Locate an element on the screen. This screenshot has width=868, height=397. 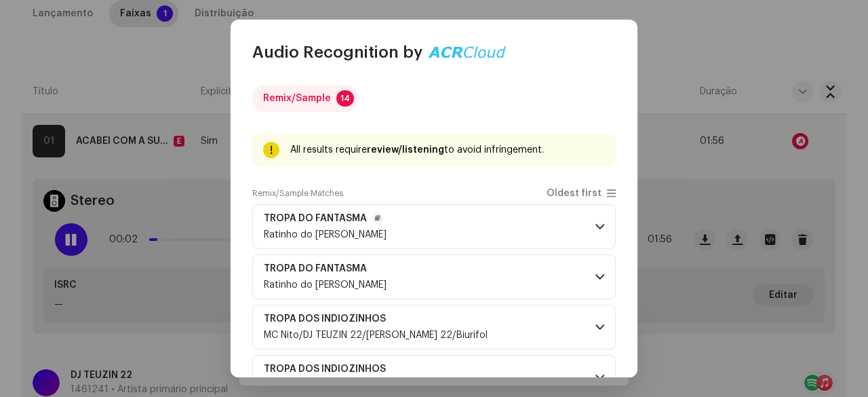
span: Audio Recognition by is located at coordinates (337, 52).